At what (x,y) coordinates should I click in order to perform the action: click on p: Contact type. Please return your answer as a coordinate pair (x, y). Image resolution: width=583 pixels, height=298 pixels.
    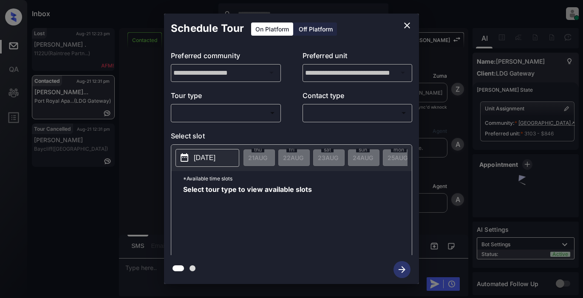
    Looking at the image, I should click on (357, 97).